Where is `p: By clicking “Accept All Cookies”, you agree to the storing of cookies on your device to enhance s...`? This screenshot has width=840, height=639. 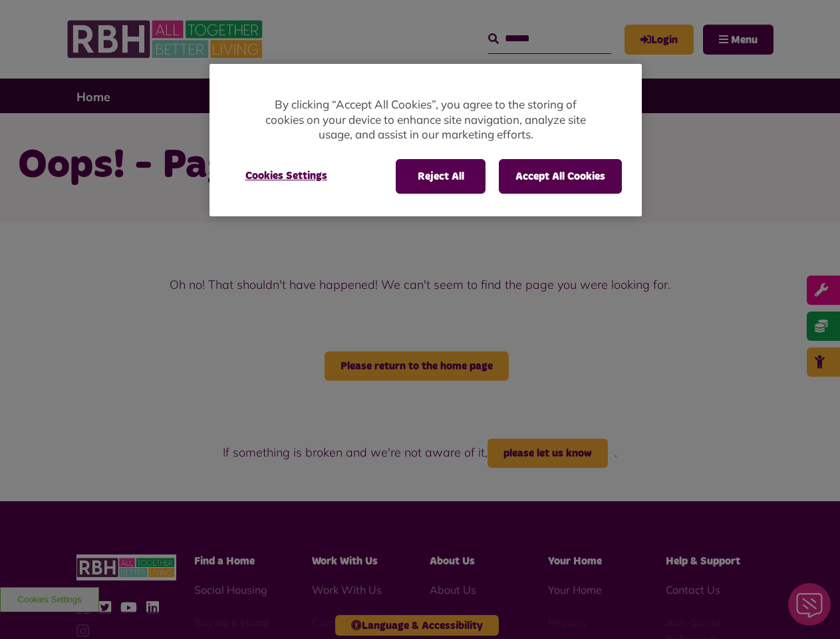
p: By clicking “Accept All Cookies”, you agree to the storing of cookies on your device to enhance s... is located at coordinates (426, 120).